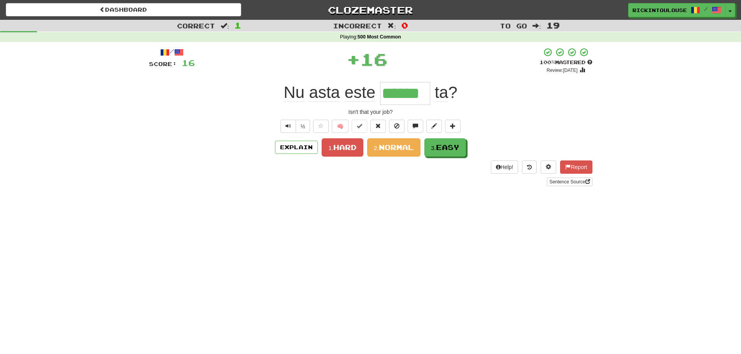  I want to click on a: Clozemaster, so click(370, 10).